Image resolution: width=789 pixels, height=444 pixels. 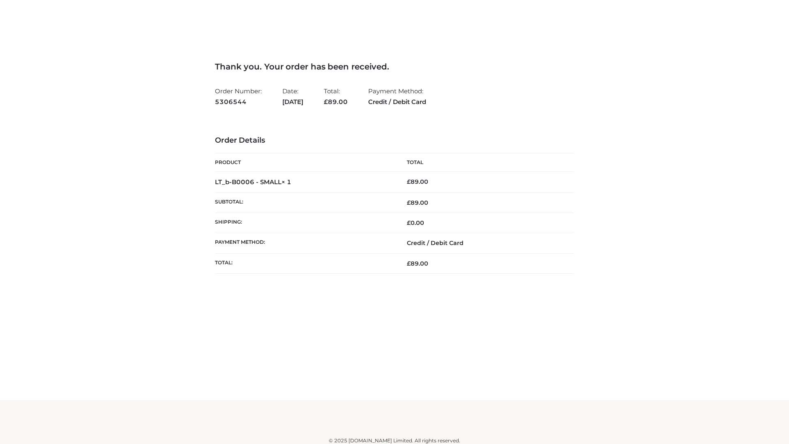 What do you see at coordinates (305, 263) in the screenshot?
I see `th: Total:` at bounding box center [305, 263].